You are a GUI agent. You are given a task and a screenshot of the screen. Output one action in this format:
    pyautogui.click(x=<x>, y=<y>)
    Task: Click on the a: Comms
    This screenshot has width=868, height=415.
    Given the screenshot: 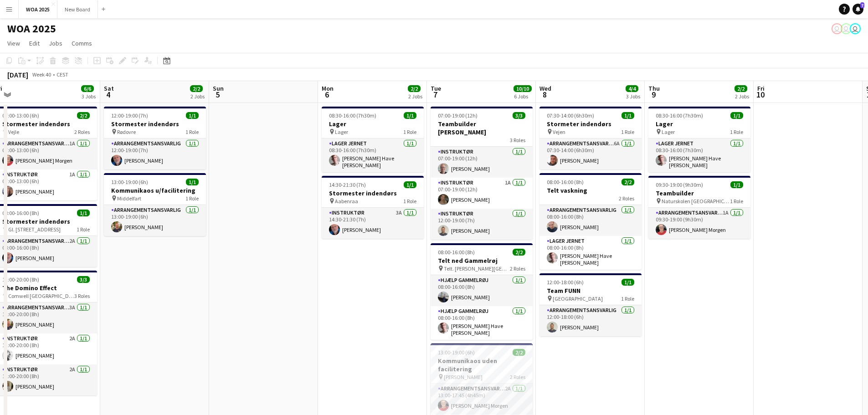 What is the action you would take?
    pyautogui.click(x=82, y=43)
    